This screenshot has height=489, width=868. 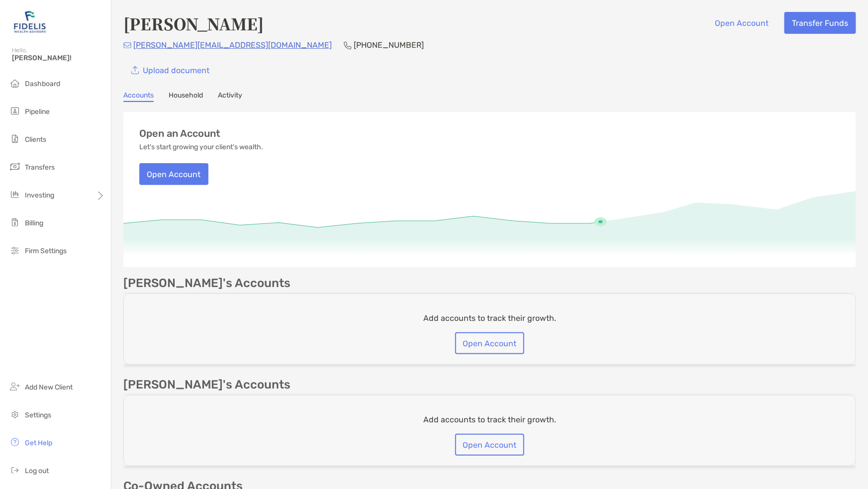 What do you see at coordinates (127, 45) in the screenshot?
I see `img: Email Icon` at bounding box center [127, 45].